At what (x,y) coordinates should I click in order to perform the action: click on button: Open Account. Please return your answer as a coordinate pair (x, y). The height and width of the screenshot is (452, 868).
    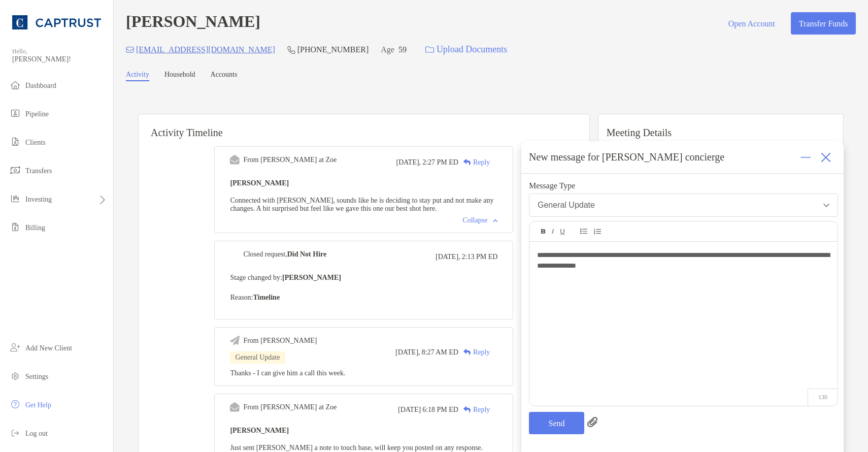
    Looking at the image, I should click on (751, 24).